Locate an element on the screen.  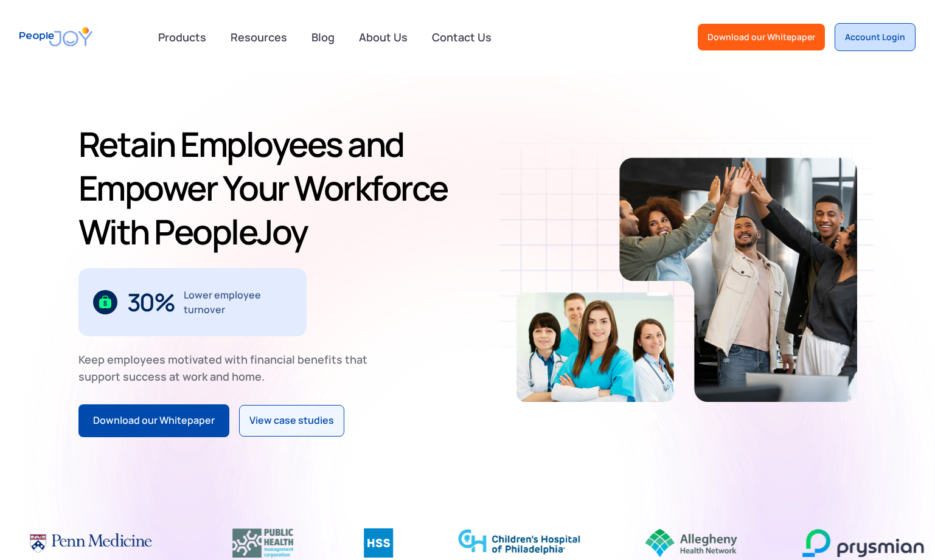
div: View case studies is located at coordinates (291, 421).